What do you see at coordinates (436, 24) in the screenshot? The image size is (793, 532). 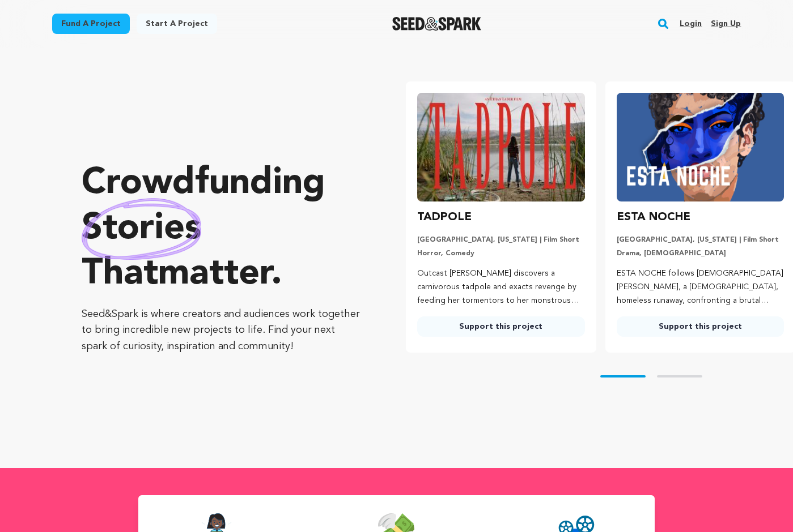 I see `img: Seed&Spark Logo Dark Mode` at bounding box center [436, 24].